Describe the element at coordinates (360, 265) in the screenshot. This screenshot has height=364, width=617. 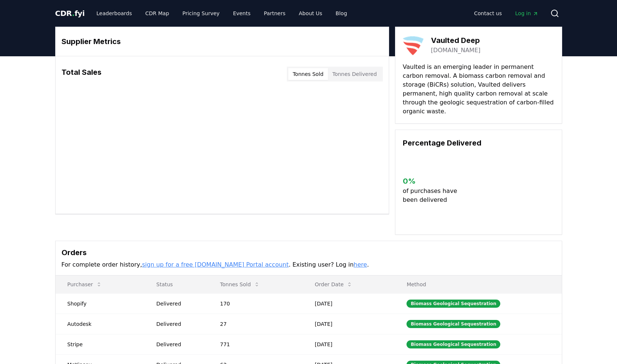
I see `a: here` at that location.